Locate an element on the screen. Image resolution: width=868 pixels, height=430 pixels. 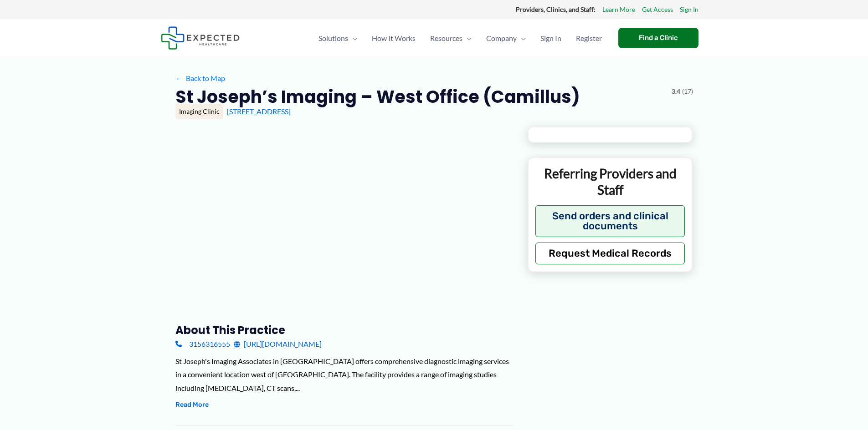
a: Find a Clinic is located at coordinates (659, 37).